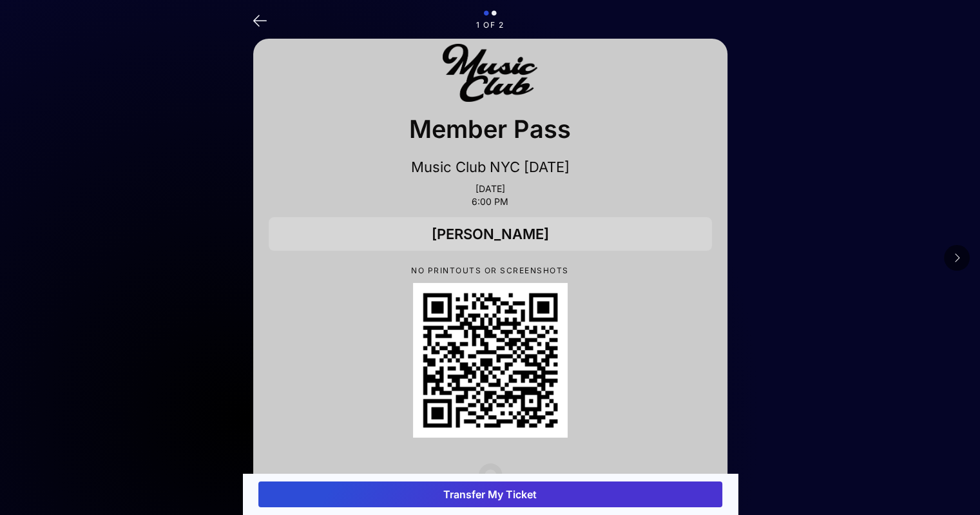 Image resolution: width=980 pixels, height=515 pixels. Describe the element at coordinates (490, 361) in the screenshot. I see `div: QR Code` at that location.